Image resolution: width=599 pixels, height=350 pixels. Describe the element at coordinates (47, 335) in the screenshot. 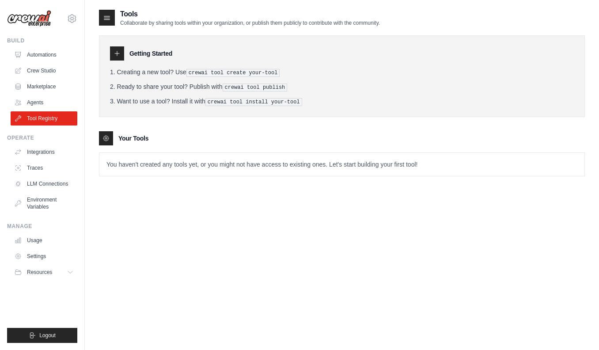

I see `span: Logout` at that location.